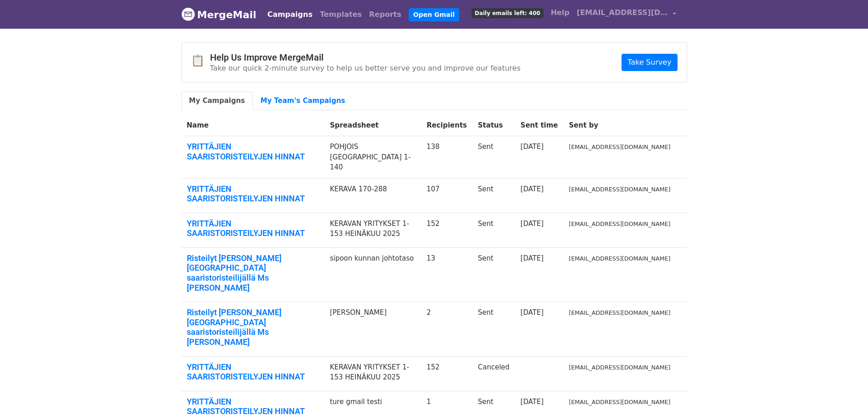  Describe the element at coordinates (219, 14) in the screenshot. I see `a: MergeMail` at that location.